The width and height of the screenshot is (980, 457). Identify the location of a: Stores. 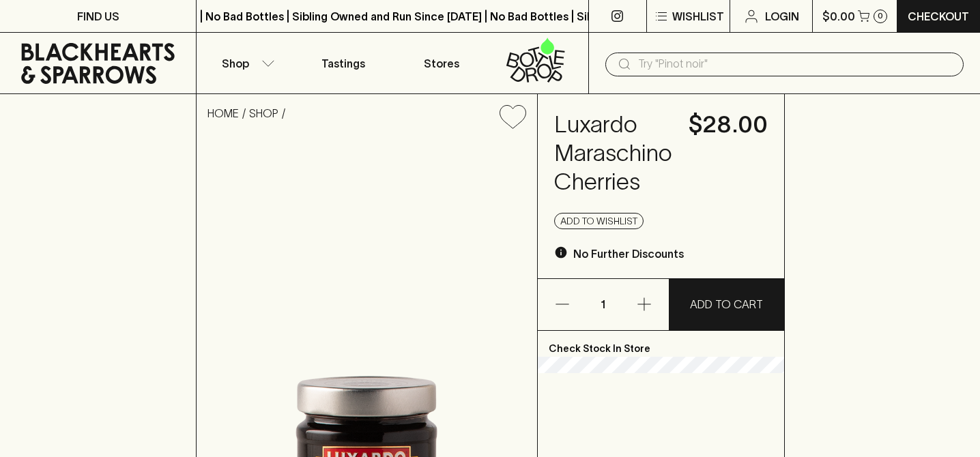
(441, 63).